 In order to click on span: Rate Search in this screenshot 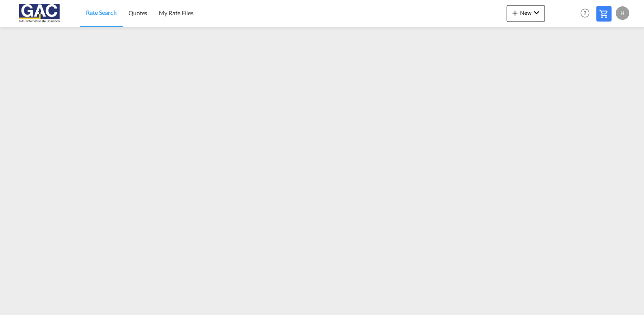, I will do `click(101, 13)`.